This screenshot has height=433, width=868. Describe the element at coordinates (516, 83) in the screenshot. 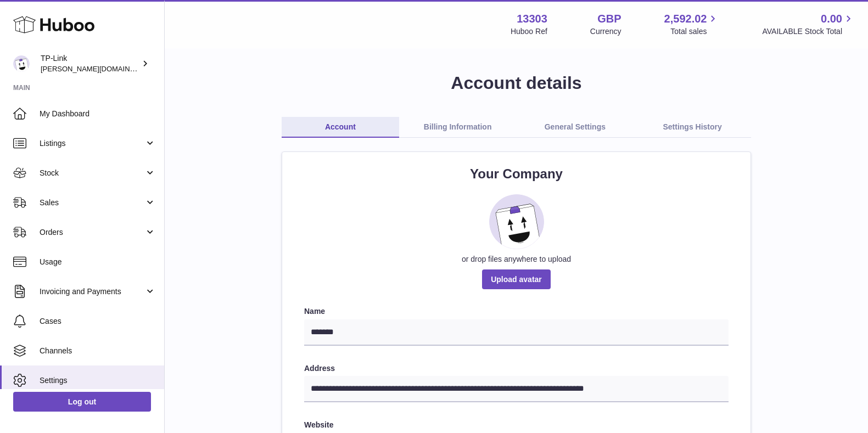

I see `h1: Account details` at that location.